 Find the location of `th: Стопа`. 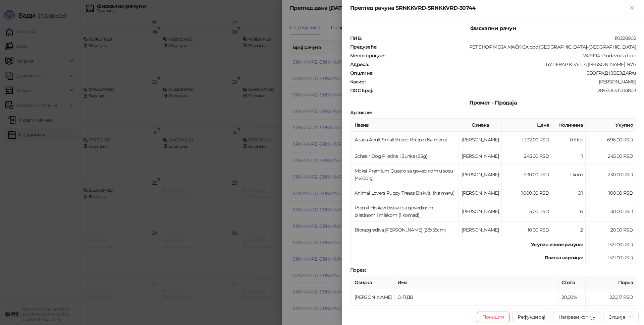

th: Стопа is located at coordinates (572, 283).